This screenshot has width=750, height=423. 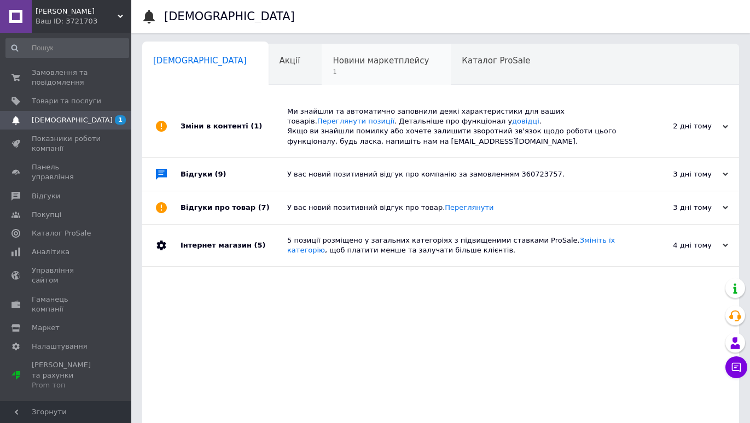 I want to click on div: Відгуки, so click(x=233, y=174).